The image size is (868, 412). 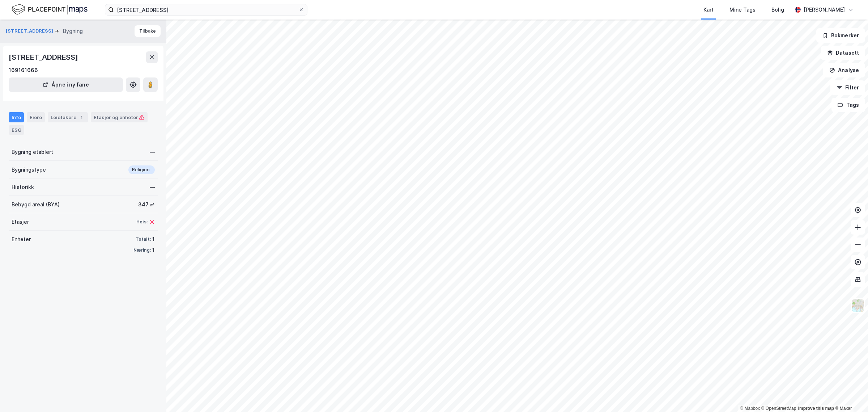 What do you see at coordinates (858, 306) in the screenshot?
I see `img: Z` at bounding box center [858, 306].